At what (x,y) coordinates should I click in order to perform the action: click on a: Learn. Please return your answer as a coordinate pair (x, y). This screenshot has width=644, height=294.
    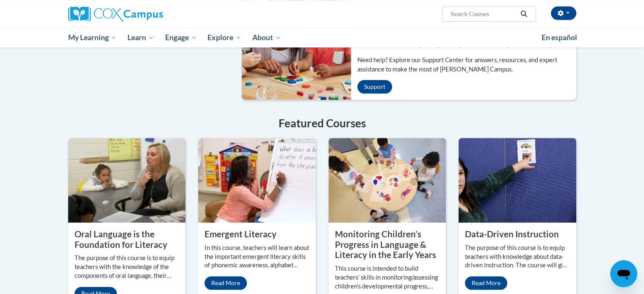
    Looking at the image, I should click on (141, 37).